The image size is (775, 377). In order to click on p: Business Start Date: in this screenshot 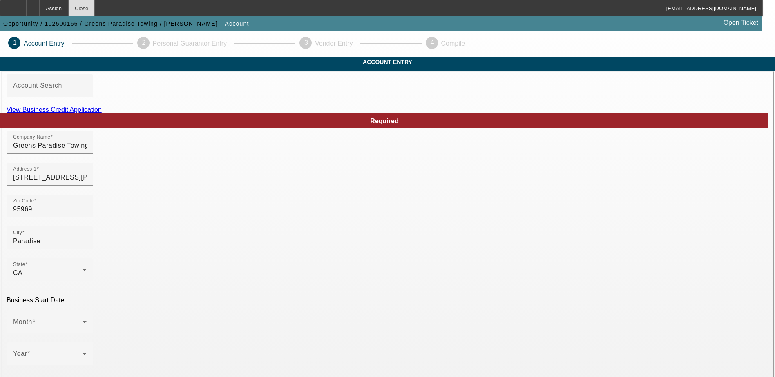, I will do `click(387, 301)`.